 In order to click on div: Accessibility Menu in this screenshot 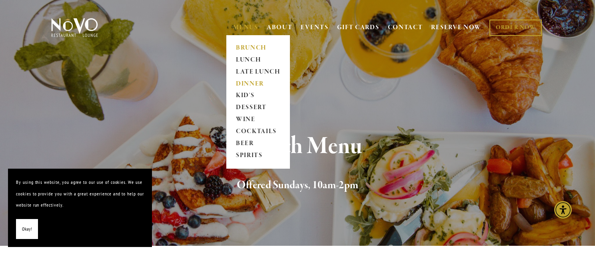, I will do `click(563, 210)`.